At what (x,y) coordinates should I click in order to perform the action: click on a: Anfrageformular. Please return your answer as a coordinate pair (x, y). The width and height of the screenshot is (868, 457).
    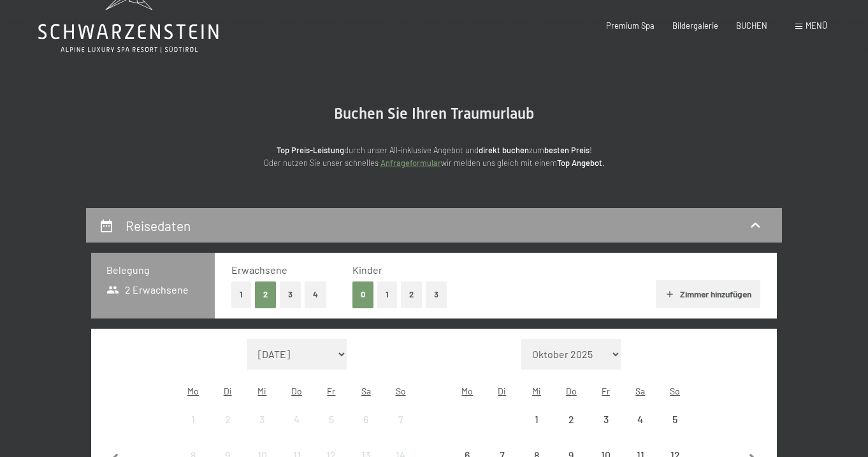
    Looking at the image, I should click on (410, 163).